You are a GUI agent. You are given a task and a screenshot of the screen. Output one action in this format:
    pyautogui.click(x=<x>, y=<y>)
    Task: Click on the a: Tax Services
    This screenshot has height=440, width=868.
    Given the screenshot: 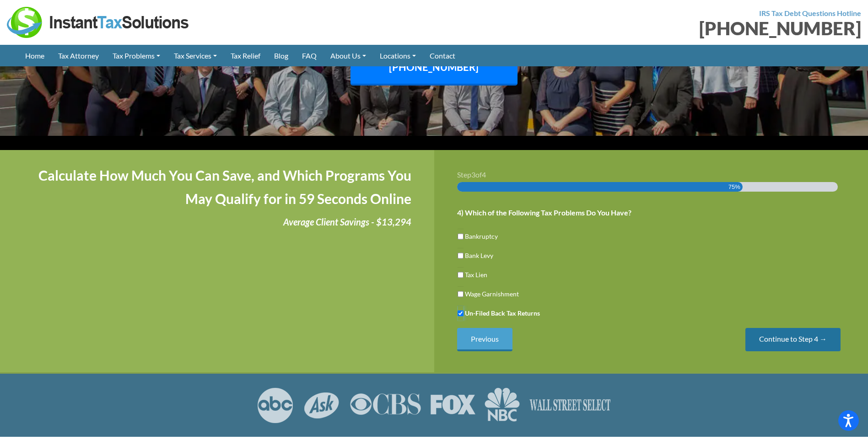 What is the action you would take?
    pyautogui.click(x=196, y=55)
    